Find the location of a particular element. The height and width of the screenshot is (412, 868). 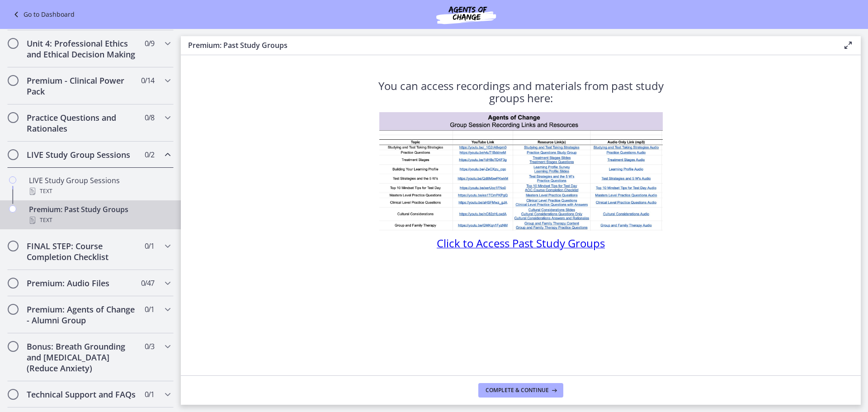

a: Click to Access Past Study Groups is located at coordinates (521, 245).